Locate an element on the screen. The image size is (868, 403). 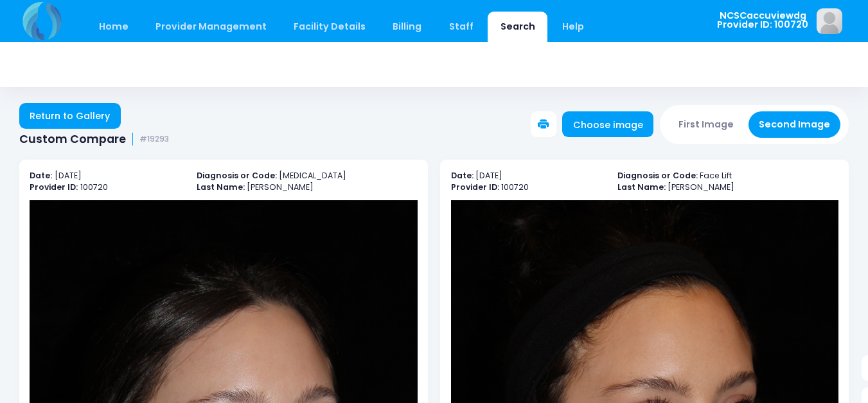
a: Return to Gallery is located at coordinates (70, 116).